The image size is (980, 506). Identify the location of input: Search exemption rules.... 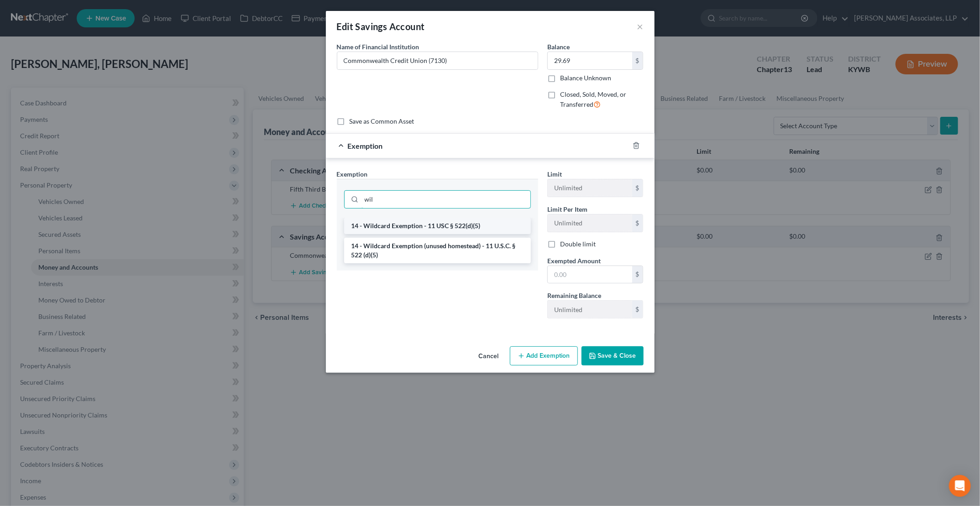
(447, 199).